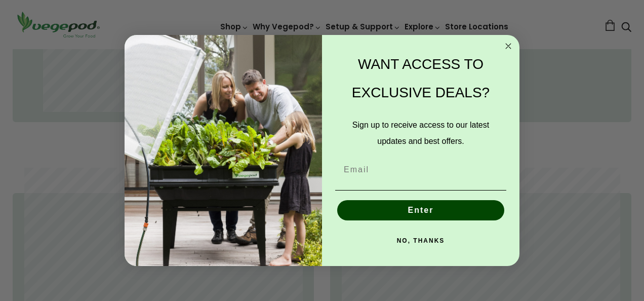  What do you see at coordinates (421, 78) in the screenshot?
I see `span: WANT ACCESS TO EXCLUSIVE DEALS?` at bounding box center [421, 78].